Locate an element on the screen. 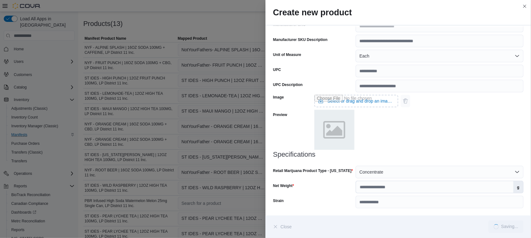 The width and height of the screenshot is (531, 238). button: Close this dialog is located at coordinates (525, 6).